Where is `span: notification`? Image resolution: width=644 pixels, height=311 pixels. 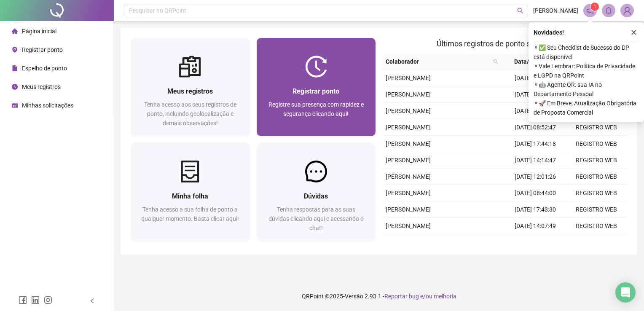
span: notification is located at coordinates (590, 10).